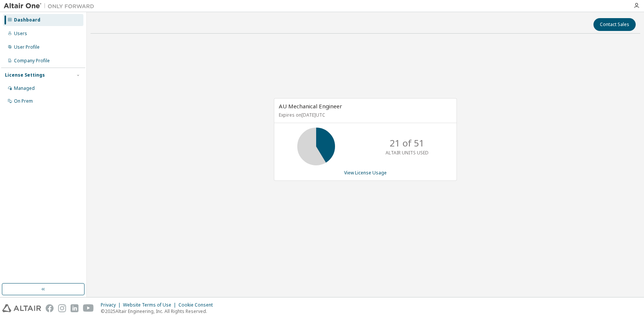  What do you see at coordinates (62, 308) in the screenshot?
I see `img: instagram.svg` at bounding box center [62, 308].